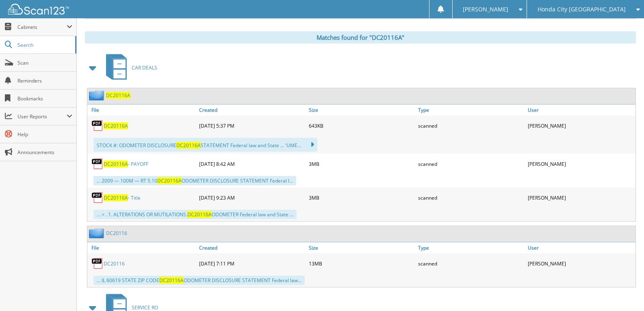 This screenshot has width=644, height=311. Describe the element at coordinates (39, 9) in the screenshot. I see `img: scan123-logo-white.svg` at that location.